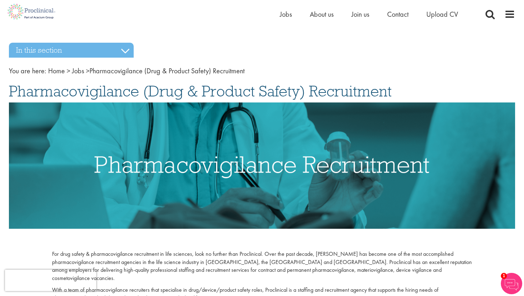 The image size is (524, 296). What do you see at coordinates (398, 14) in the screenshot?
I see `span: Contact` at bounding box center [398, 14].